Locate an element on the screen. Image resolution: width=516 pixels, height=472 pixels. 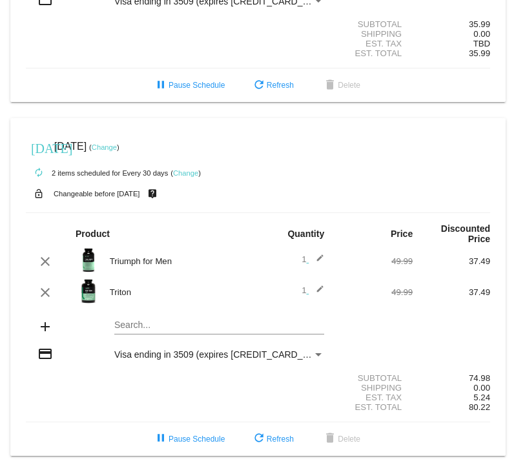
strong: Price is located at coordinates (402, 234).